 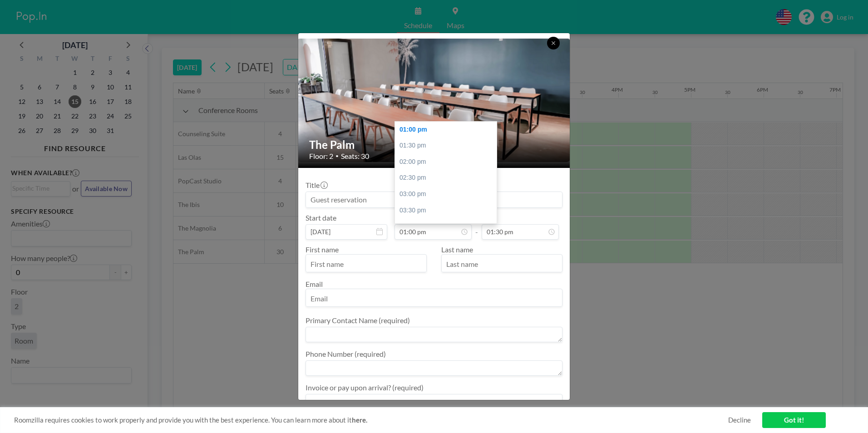 I want to click on span: Roomzilla requires cookies to work properly and provide you with the best experience. You can lea..., so click(x=371, y=420).